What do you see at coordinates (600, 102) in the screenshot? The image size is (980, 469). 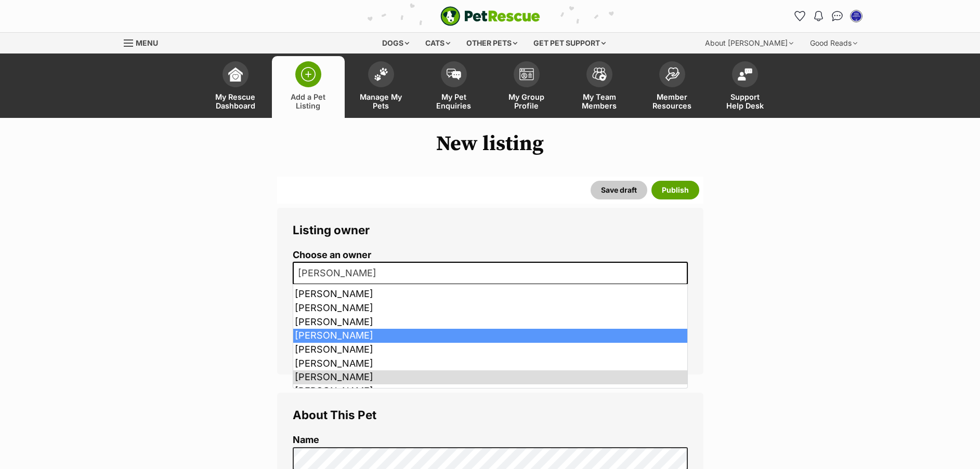 I see `span: My Team Members` at bounding box center [600, 102].